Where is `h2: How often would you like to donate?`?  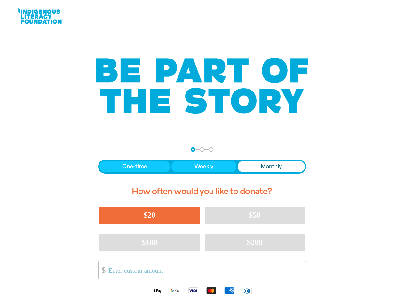
h2: How often would you like to donate? is located at coordinates (202, 191).